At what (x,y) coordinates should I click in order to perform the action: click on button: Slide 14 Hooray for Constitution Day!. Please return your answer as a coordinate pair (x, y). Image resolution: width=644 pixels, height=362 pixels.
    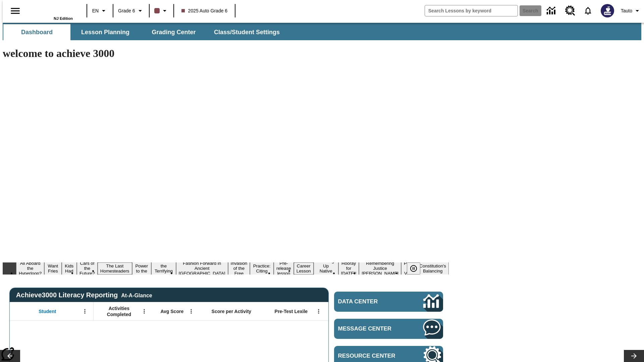
    Looking at the image, I should click on (349, 268).